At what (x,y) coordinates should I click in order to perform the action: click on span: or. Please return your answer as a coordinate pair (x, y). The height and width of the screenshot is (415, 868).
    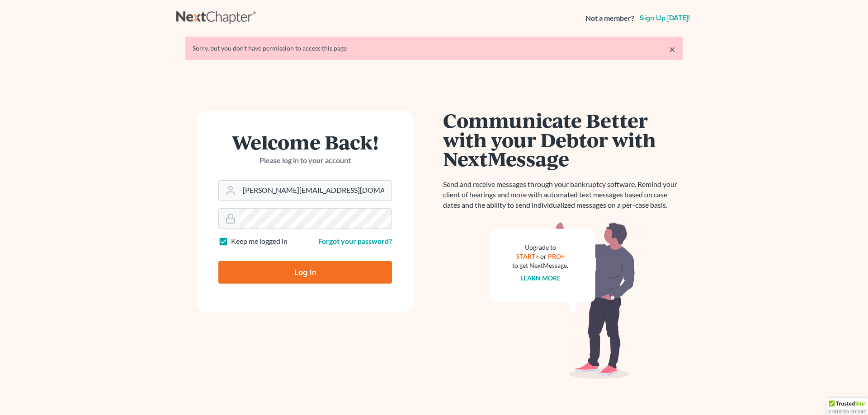
    Looking at the image, I should click on (543, 256).